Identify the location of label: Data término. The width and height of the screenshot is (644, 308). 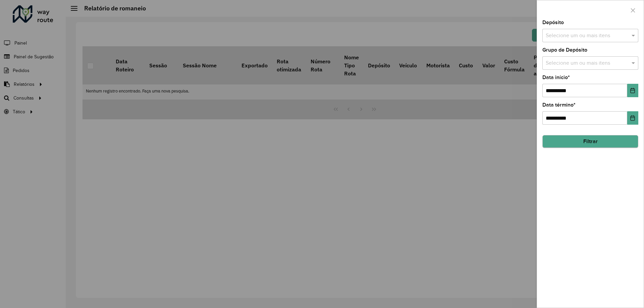
(559, 105).